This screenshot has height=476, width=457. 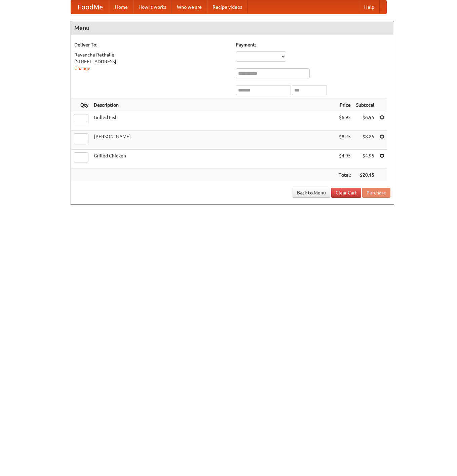 What do you see at coordinates (122, 7) in the screenshot?
I see `a: Home` at bounding box center [122, 7].